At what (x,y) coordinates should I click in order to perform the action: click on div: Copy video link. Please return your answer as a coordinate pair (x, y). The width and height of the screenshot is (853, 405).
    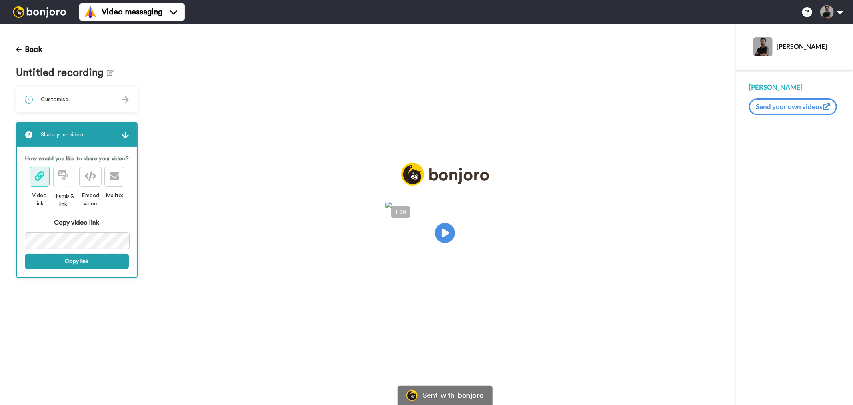
    Looking at the image, I should click on (77, 222).